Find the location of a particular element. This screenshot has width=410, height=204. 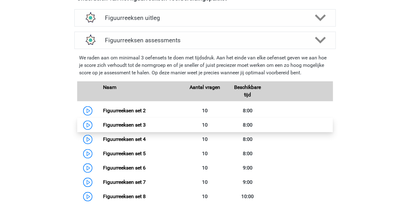

a: Figuurreeksen set 7 is located at coordinates (124, 182).